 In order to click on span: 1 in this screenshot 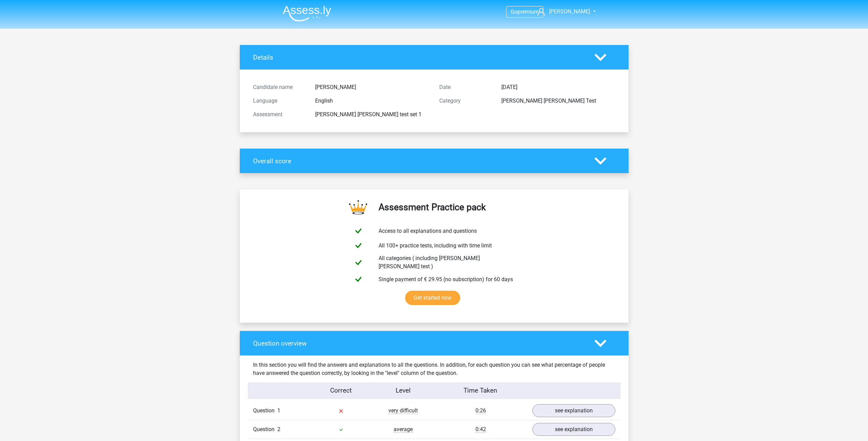, I will do `click(279, 411)`.